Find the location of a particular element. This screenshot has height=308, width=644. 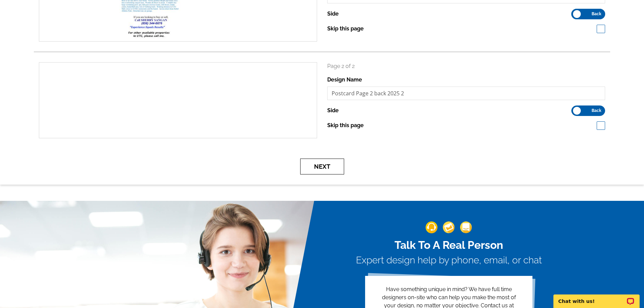

h2: Talk To A Real Person is located at coordinates (449, 245).